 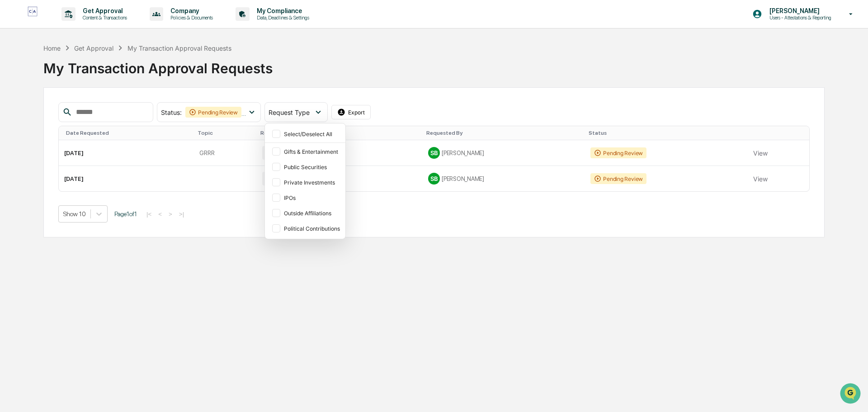 I want to click on p: Data, Deadlines & Settings, so click(x=282, y=18).